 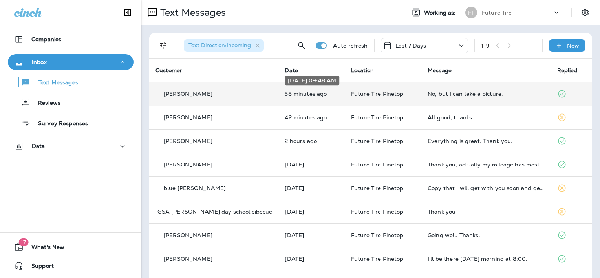 I want to click on p: Auto refresh, so click(x=351, y=46).